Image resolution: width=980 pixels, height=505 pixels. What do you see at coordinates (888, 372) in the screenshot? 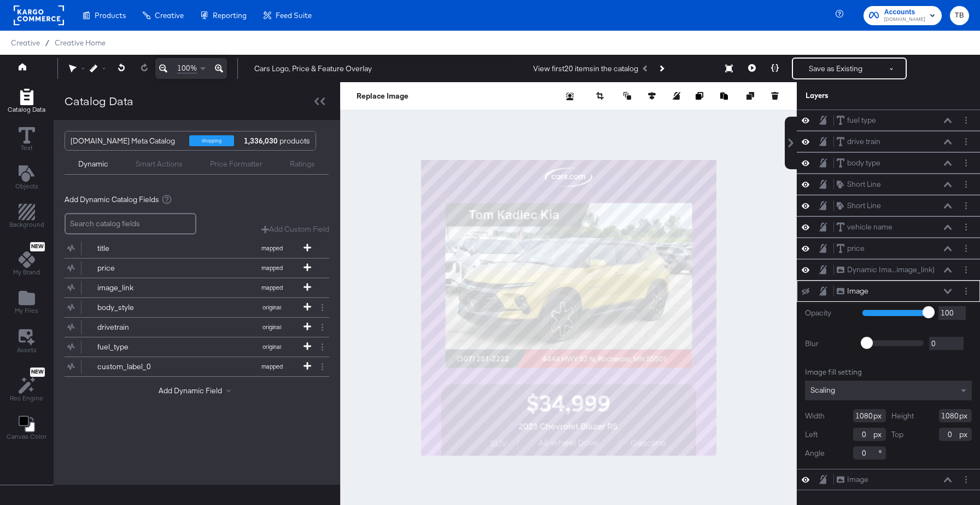
I see `div: Image fill setting` at bounding box center [888, 372].